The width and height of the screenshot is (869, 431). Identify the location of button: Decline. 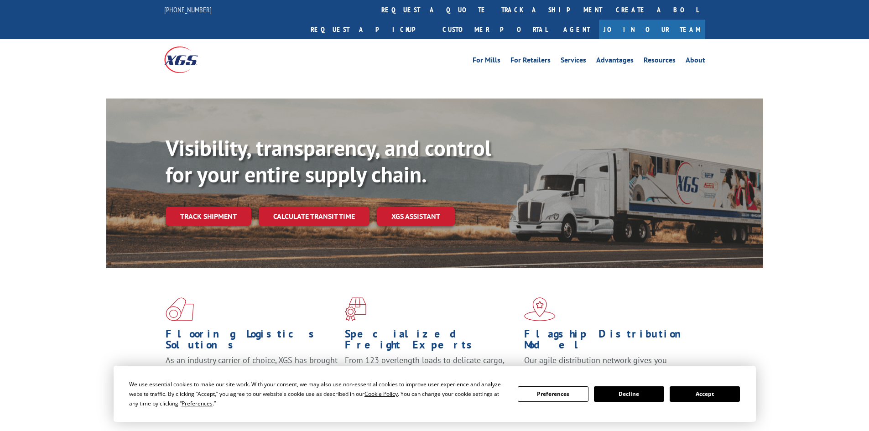
(629, 394).